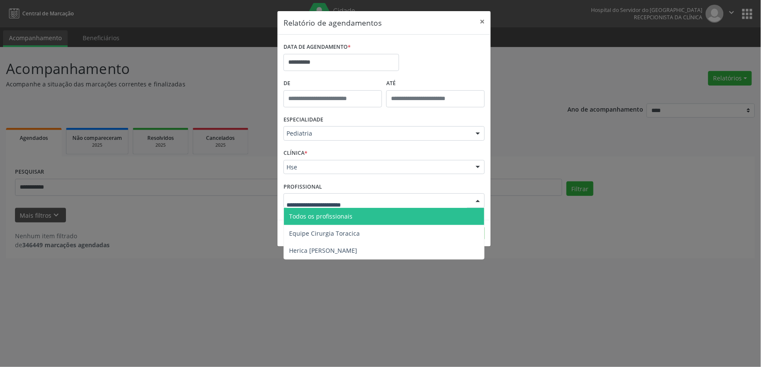 The image size is (761, 367). I want to click on span: Todos os profissionais, so click(321, 216).